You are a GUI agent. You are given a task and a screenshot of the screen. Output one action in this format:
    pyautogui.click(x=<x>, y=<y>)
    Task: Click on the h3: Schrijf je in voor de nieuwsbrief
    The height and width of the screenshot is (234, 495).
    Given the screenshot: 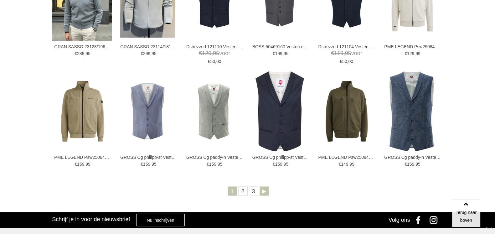 What is the action you would take?
    pyautogui.click(x=91, y=219)
    